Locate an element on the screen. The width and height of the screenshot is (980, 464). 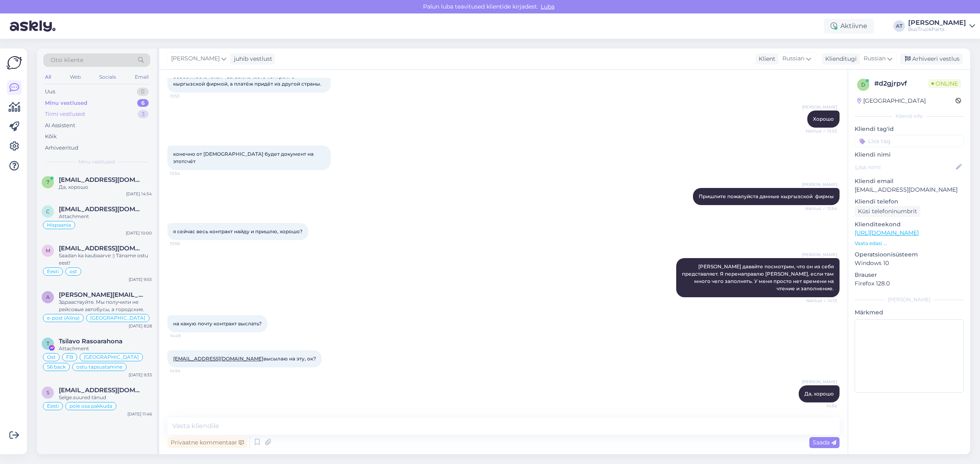
span: matrixbussid@gmail.com is located at coordinates (101, 248).